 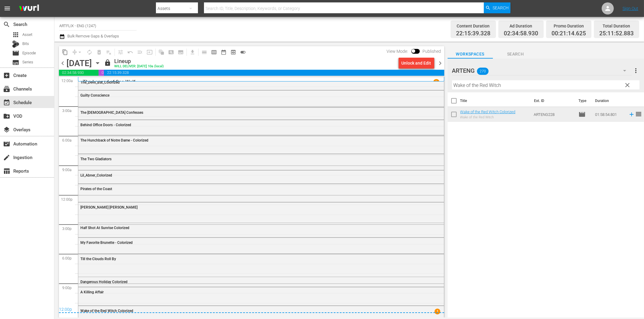 What do you see at coordinates (15, 44) in the screenshot?
I see `div: Bits` at bounding box center [15, 44].